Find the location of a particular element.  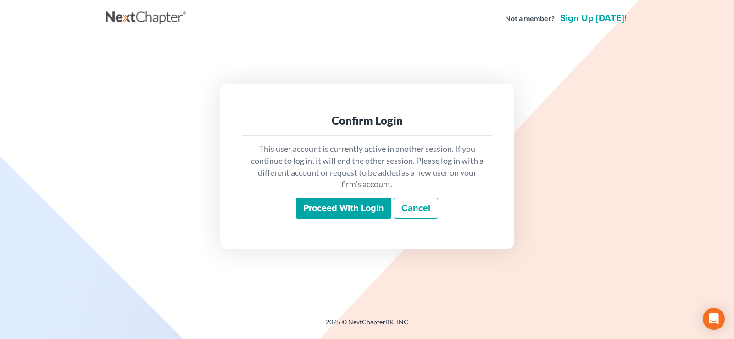

strong: Not a member? is located at coordinates (530, 18).